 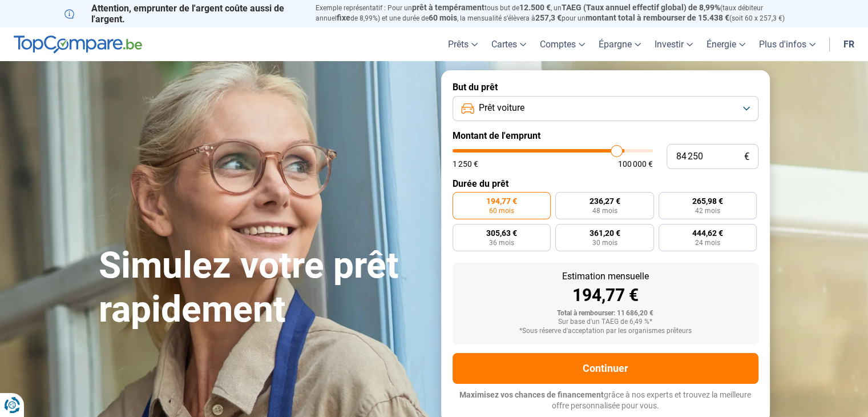 I want to click on label: Durée du prêt, so click(x=606, y=183).